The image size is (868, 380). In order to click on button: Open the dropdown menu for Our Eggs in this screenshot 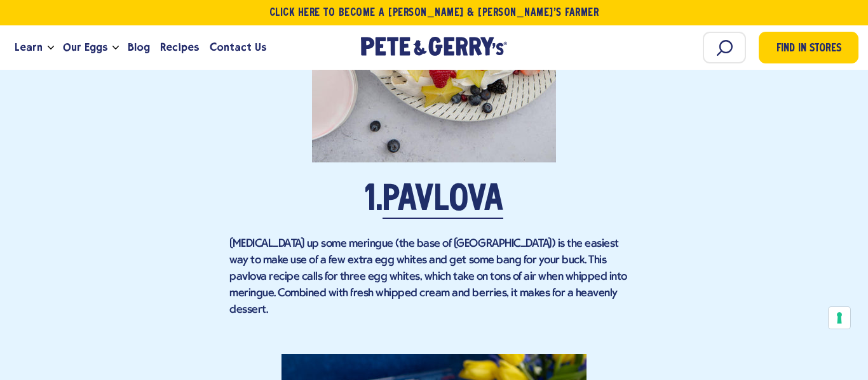, I will do `click(116, 48)`.